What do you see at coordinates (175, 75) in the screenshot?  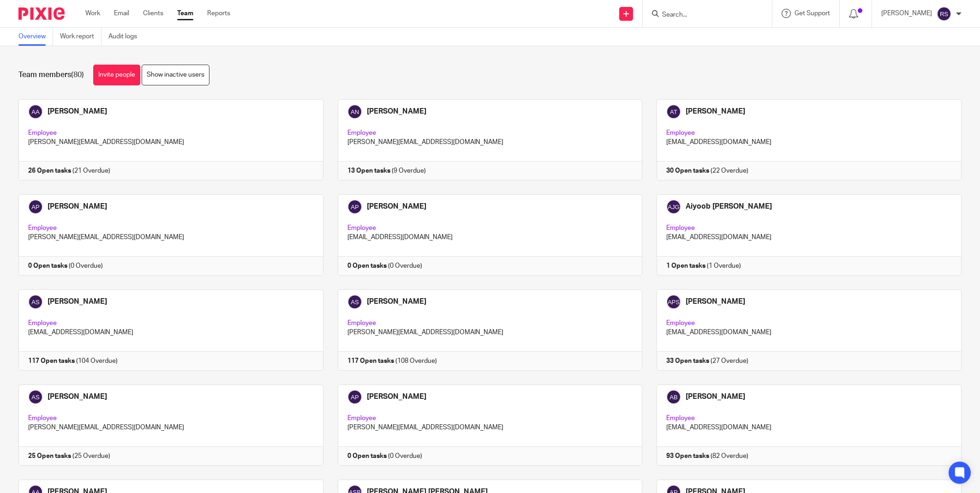 I see `a: Show inactive users` at bounding box center [175, 75].